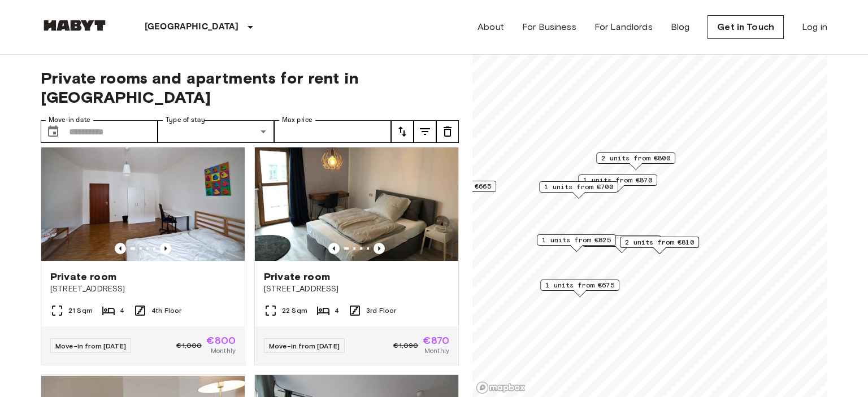 This screenshot has height=397, width=868. Describe the element at coordinates (143, 193) in the screenshot. I see `img: Marketing picture of unit DE-02-001-02M` at that location.